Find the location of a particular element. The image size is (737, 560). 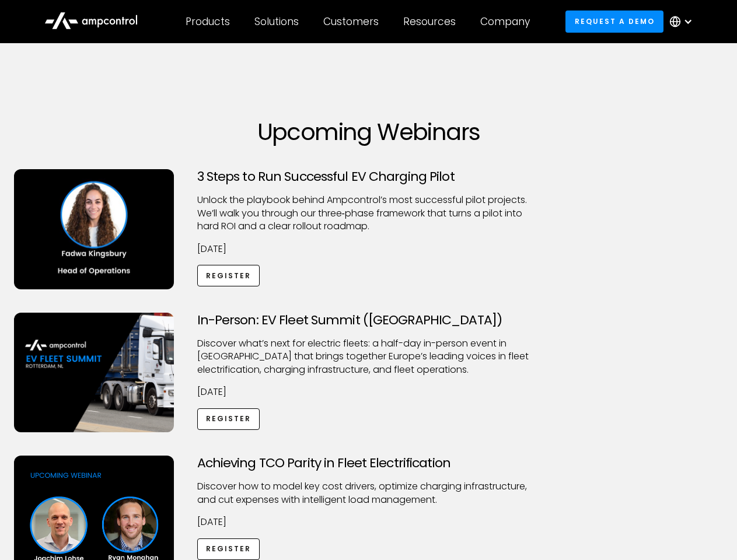

h3: Achieving TCO Parity in Fleet Electrification is located at coordinates (368, 463).